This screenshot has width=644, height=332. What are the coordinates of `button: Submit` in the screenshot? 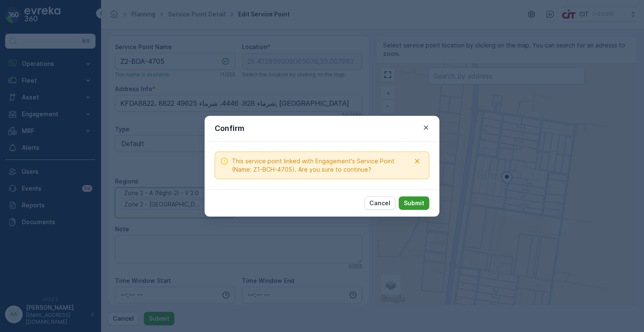 It's located at (414, 203).